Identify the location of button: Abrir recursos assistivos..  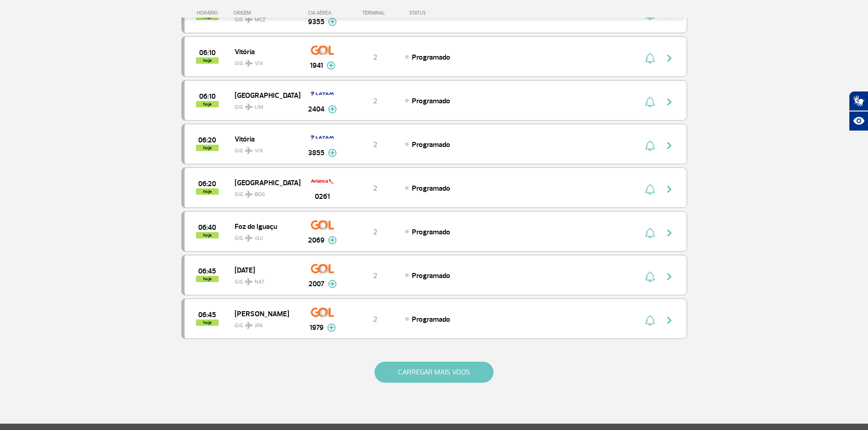
(858, 121).